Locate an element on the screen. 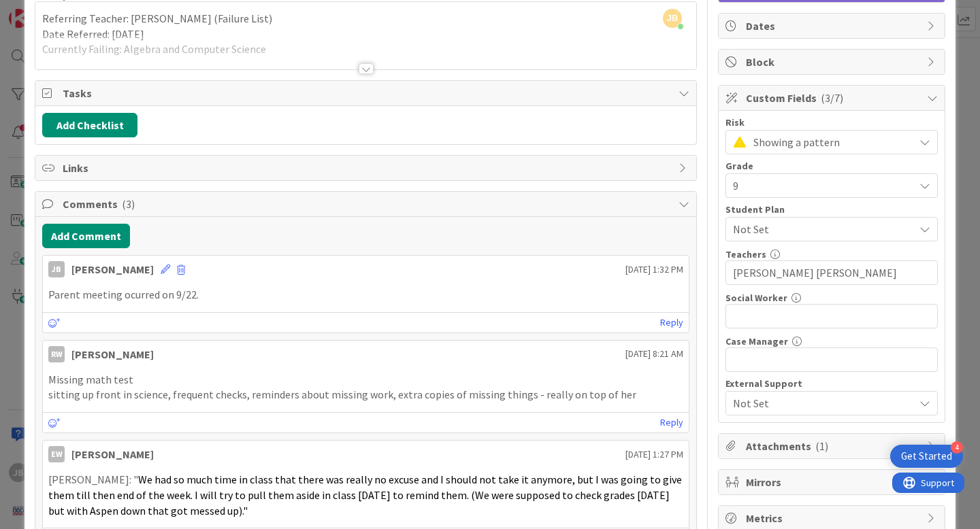  button: Add Checklist is located at coordinates (90, 125).